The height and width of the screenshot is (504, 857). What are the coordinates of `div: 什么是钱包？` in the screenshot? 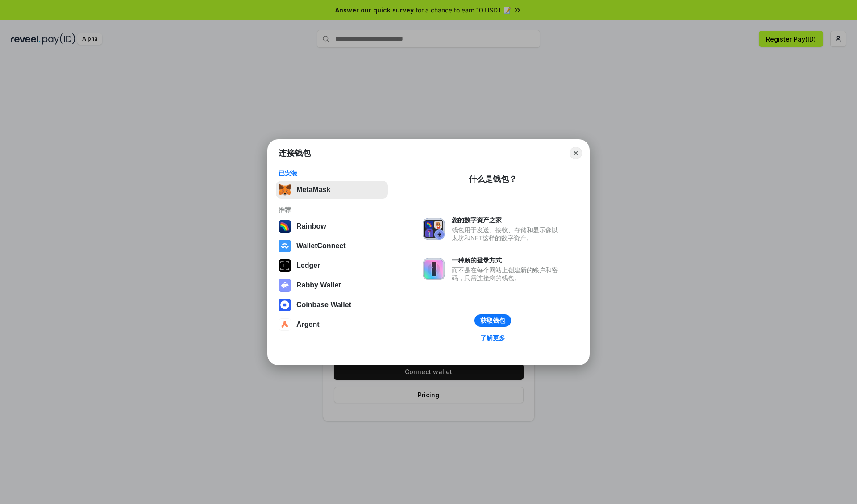 It's located at (493, 179).